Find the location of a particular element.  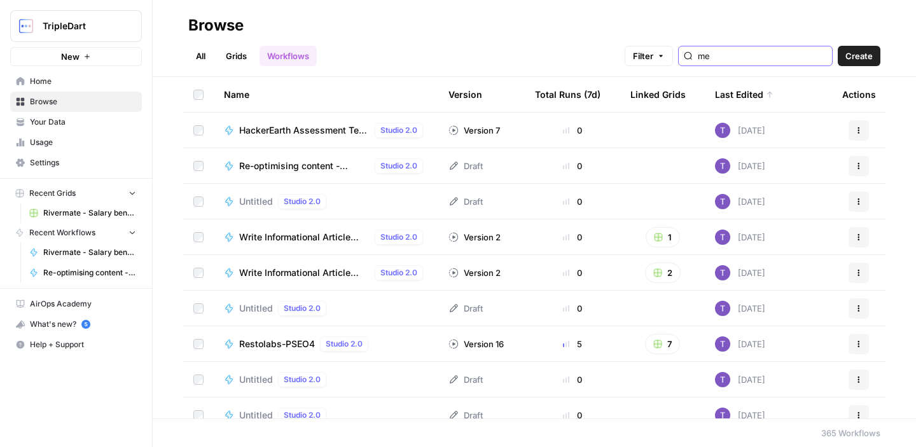

a: Write Informational Article BodyStudio 2.0 is located at coordinates (326, 237).